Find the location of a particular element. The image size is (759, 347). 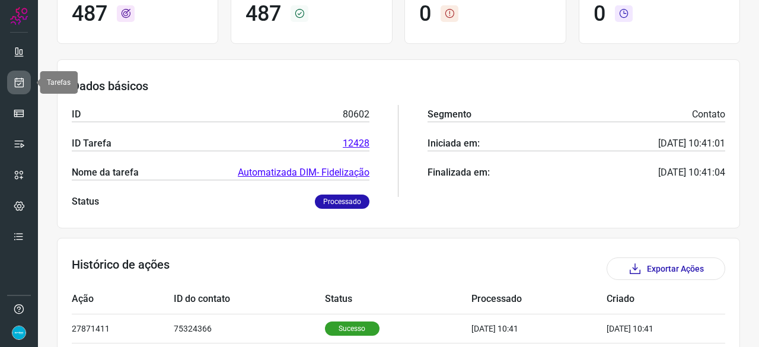

p: Status is located at coordinates (85, 201).